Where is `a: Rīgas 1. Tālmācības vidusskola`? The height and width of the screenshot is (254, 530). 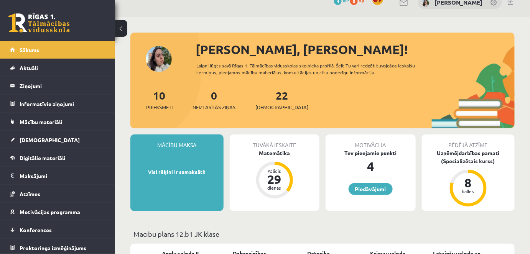 a: Rīgas 1. Tālmācības vidusskola is located at coordinates (39, 23).